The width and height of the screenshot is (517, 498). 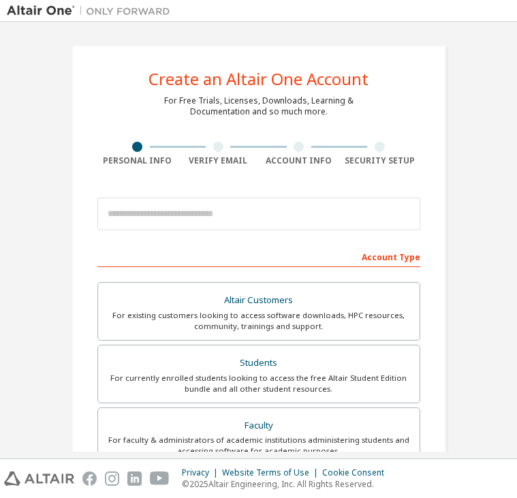 What do you see at coordinates (92, 11) in the screenshot?
I see `img: Altair One` at bounding box center [92, 11].